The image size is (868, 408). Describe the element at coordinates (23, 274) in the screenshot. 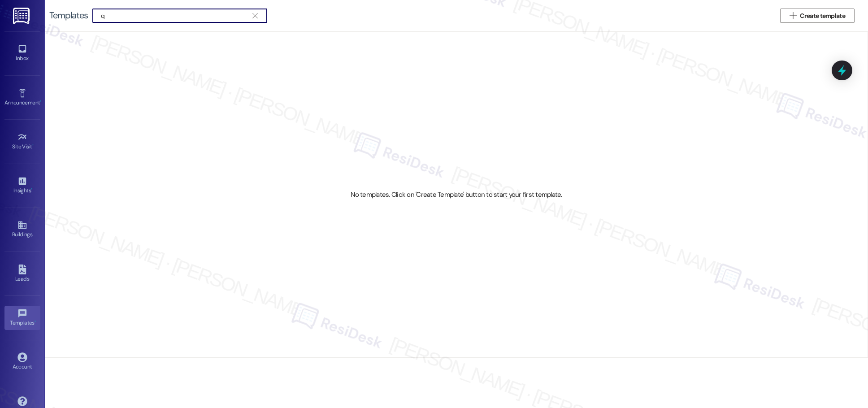

I see `a: Leads` at that location.